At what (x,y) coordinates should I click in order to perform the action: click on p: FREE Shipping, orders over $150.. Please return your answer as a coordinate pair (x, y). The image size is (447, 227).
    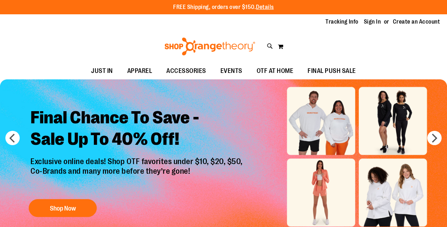
    Looking at the image, I should click on (223, 7).